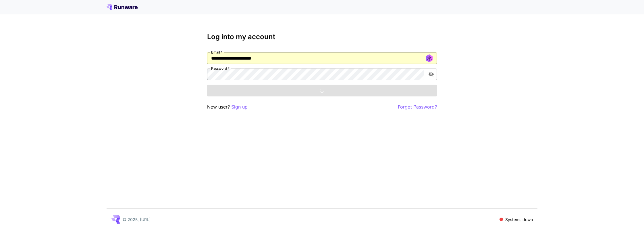  What do you see at coordinates (418, 107) in the screenshot?
I see `button: Forgot Password?` at bounding box center [418, 107].